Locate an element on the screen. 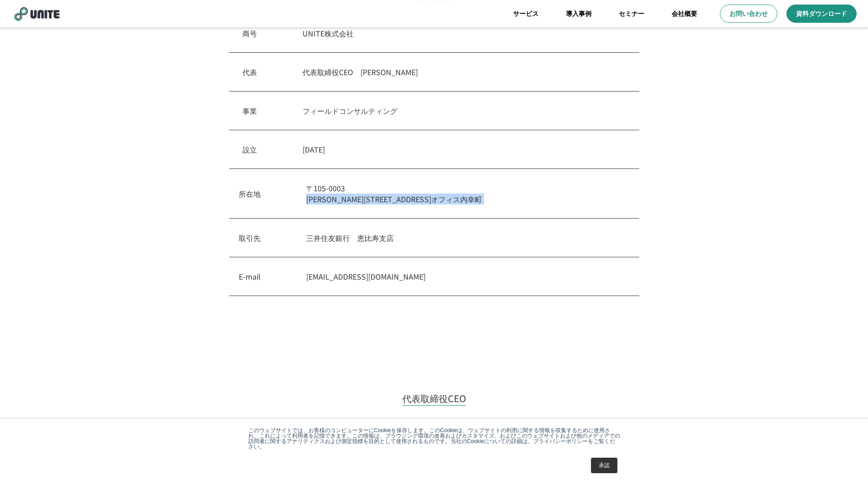 The height and width of the screenshot is (485, 868). p: 資料ダウンロード is located at coordinates (822, 14).